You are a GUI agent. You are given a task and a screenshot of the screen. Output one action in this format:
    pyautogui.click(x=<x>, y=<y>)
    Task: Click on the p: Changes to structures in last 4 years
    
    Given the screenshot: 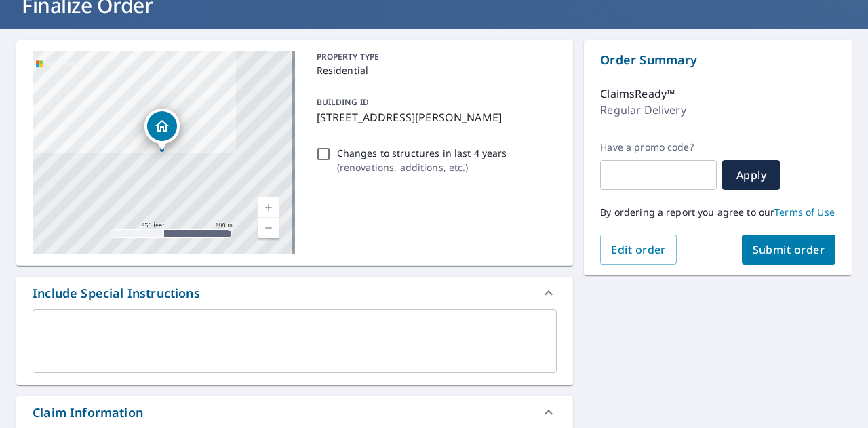 What is the action you would take?
    pyautogui.click(x=421, y=153)
    